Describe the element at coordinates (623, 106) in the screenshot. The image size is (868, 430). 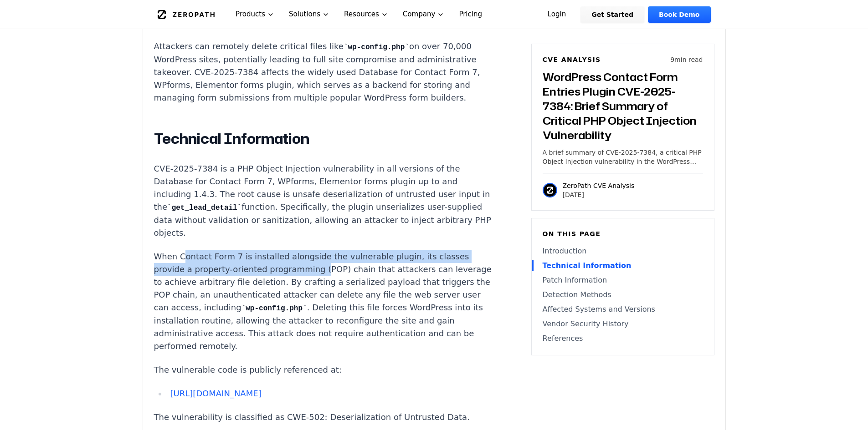
I see `h3: WordPress Contact Form Entries Plugin CVE-2025-7384: Brief Summary of Critical PHP Object Injecti...` at that location.